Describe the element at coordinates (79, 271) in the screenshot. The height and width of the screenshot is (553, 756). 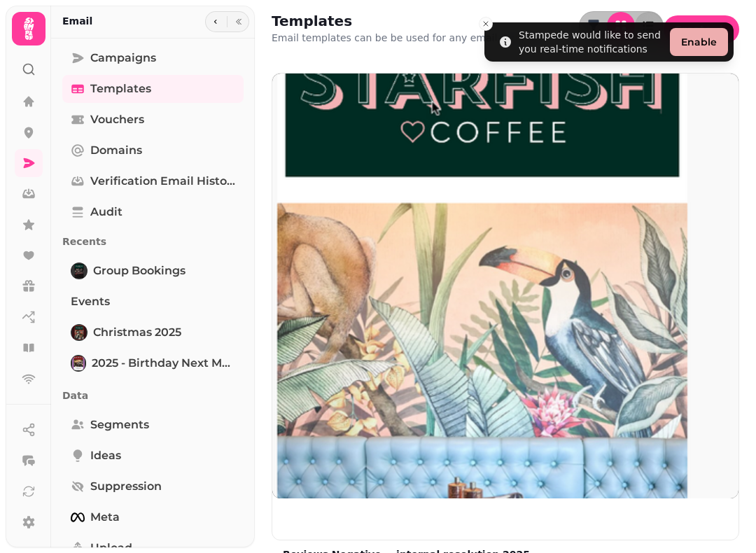
I see `img: Group bookings` at that location.